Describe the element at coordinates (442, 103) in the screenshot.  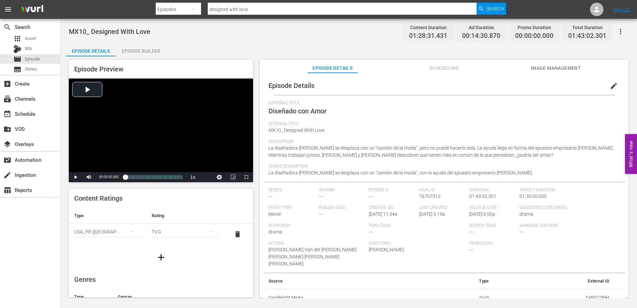
I see `span: External Title` at that location.